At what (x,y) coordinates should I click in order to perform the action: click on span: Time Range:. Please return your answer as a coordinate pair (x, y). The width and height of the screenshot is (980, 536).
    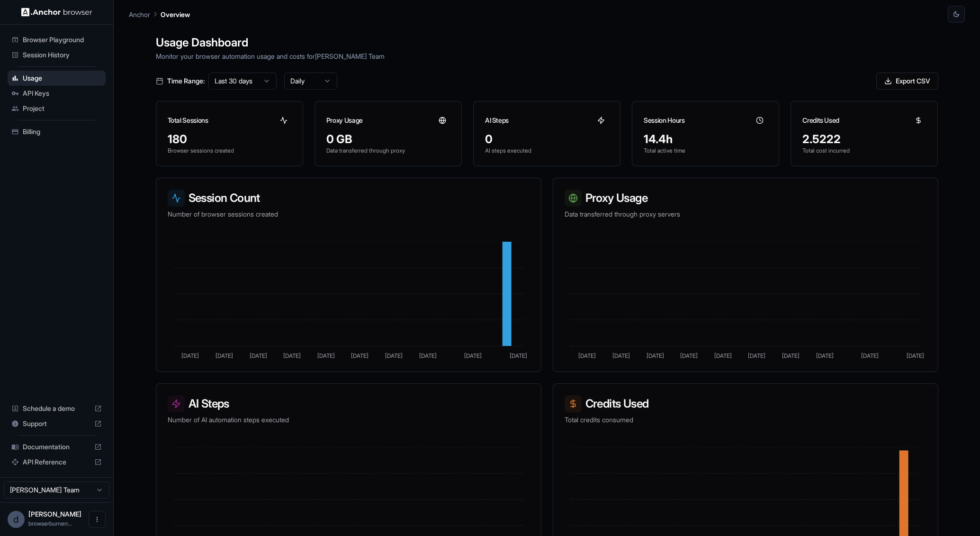
    Looking at the image, I should click on (185, 81).